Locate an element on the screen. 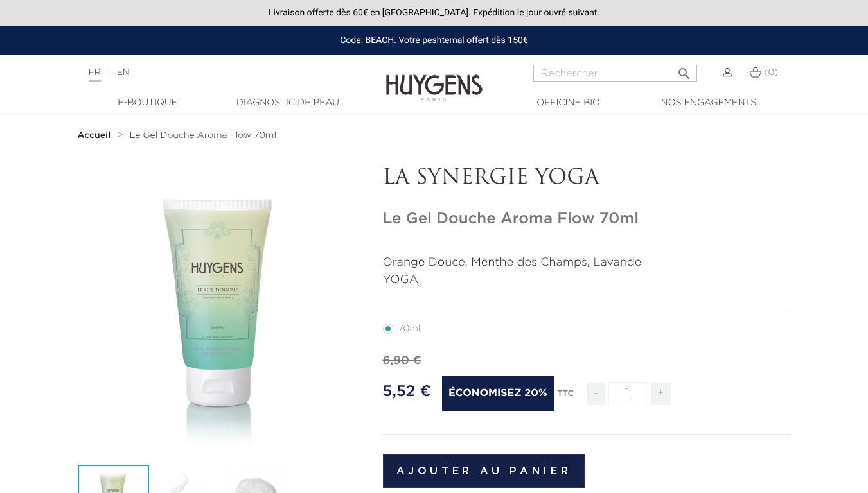 Image resolution: width=868 pixels, height=493 pixels. a: EN is located at coordinates (123, 72).